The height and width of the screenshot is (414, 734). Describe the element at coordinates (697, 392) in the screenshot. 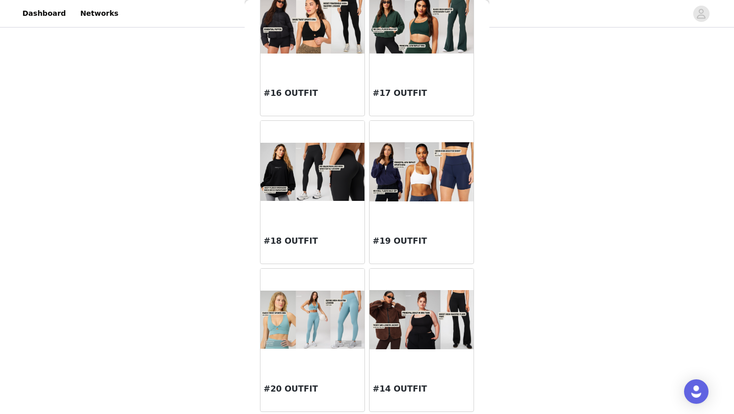

I see `div: Open Intercom Messenger` at that location.